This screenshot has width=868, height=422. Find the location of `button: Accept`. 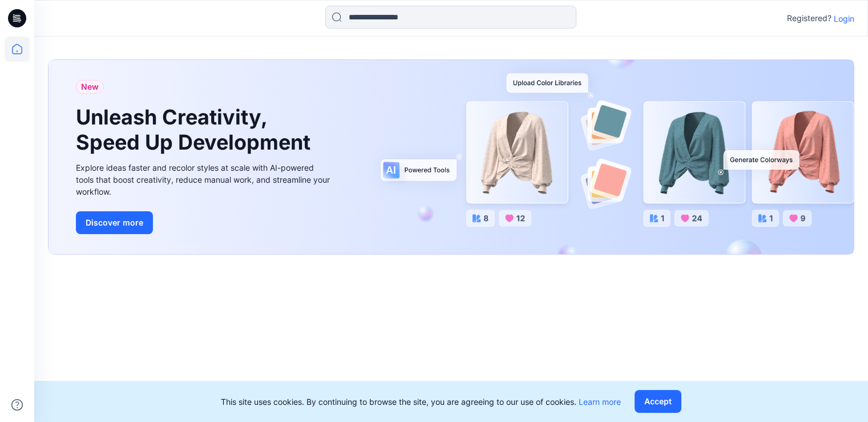

button: Accept is located at coordinates (658, 402).